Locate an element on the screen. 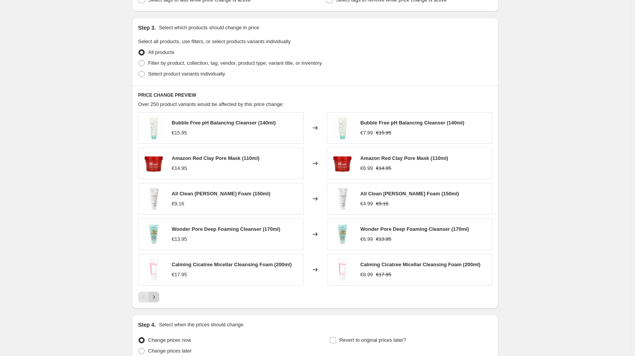 The height and width of the screenshot is (356, 635). div: €7.99 is located at coordinates (366, 133).